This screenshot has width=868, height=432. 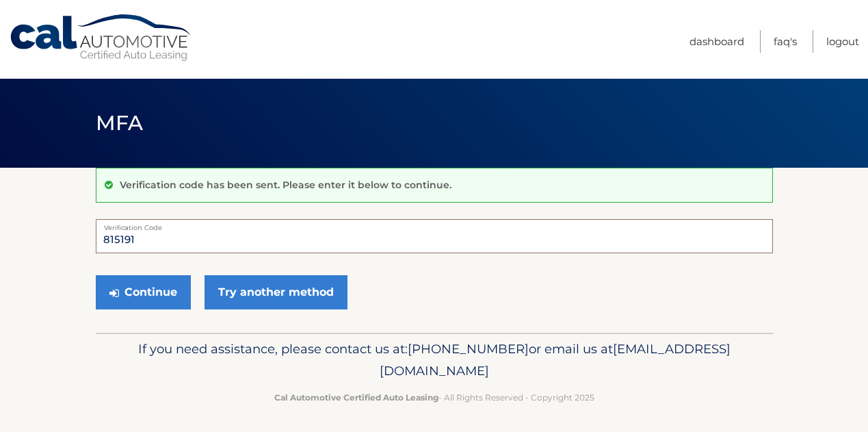 I want to click on span: MFA, so click(x=120, y=122).